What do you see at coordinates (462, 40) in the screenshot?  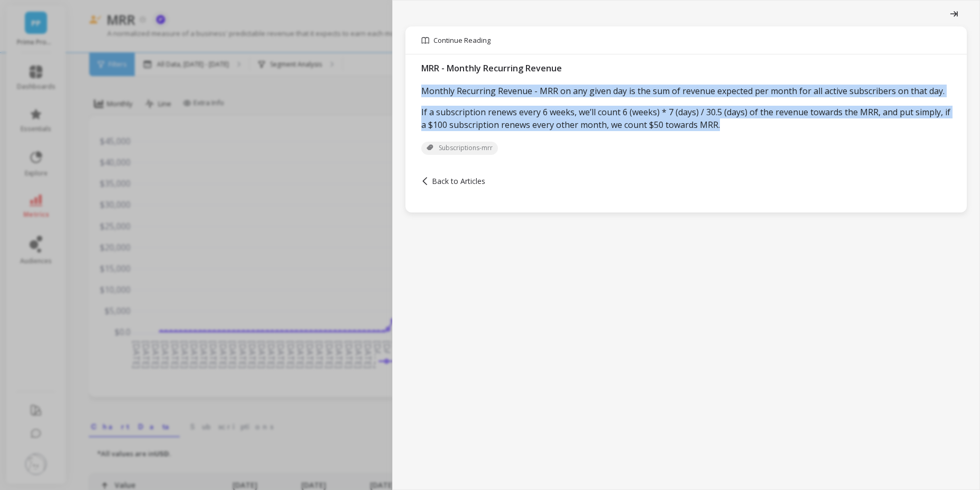 I see `p: Continue Reading` at bounding box center [462, 40].